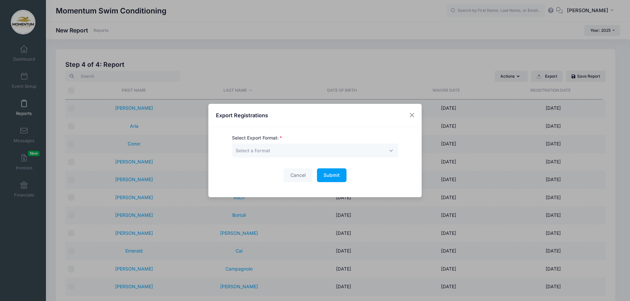 Image resolution: width=630 pixels, height=301 pixels. What do you see at coordinates (298, 176) in the screenshot?
I see `button: Cancel` at bounding box center [298, 176].